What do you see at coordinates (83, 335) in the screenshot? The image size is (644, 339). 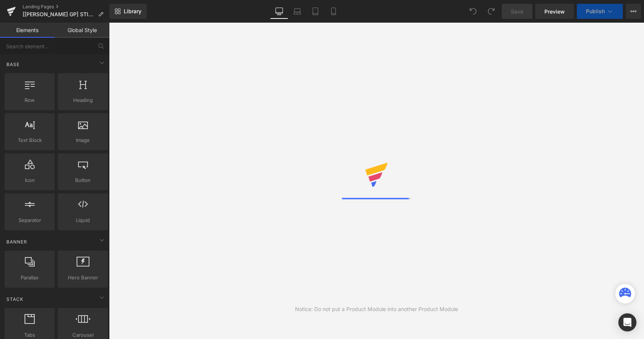 I see `span: Carousel` at bounding box center [83, 335].